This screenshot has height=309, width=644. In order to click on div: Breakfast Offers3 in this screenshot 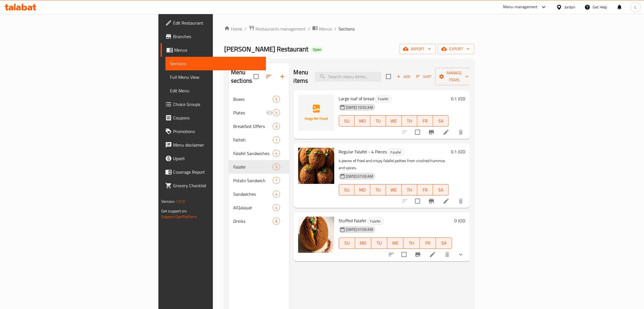, I will do `click(259, 127)`.